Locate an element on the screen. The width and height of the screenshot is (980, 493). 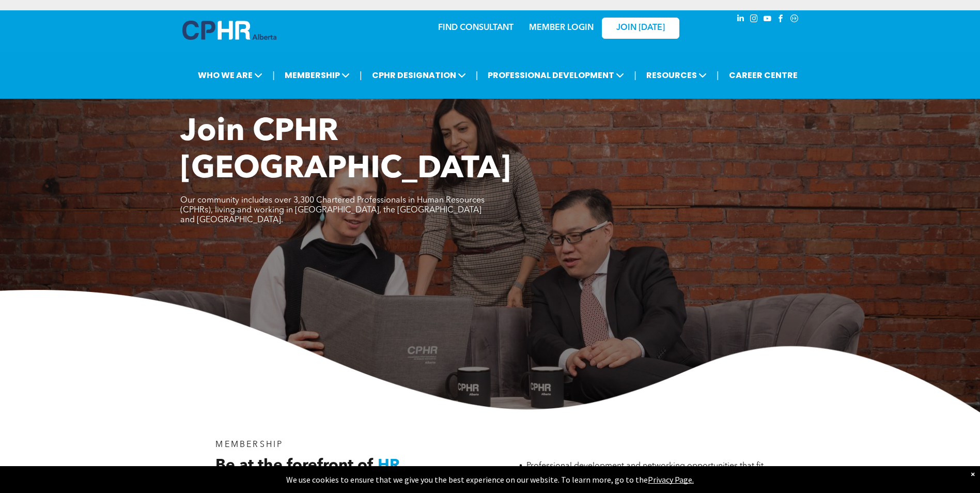
img: A blue and white logo for cp alberta is located at coordinates (229, 30).